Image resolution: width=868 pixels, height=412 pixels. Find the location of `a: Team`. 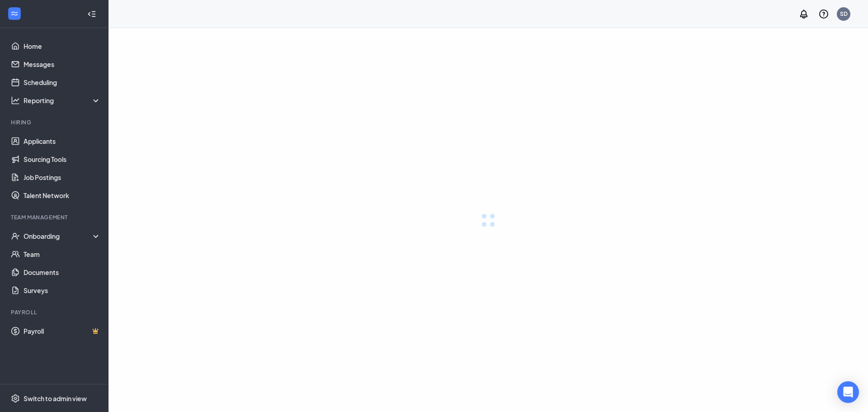

a: Team is located at coordinates (62, 254).